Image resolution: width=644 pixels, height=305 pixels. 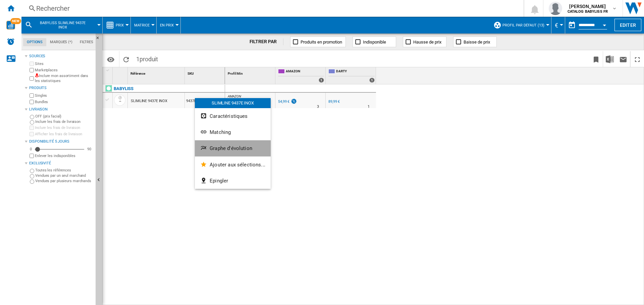 What do you see at coordinates (238, 165) in the screenshot?
I see `span: Ajouter aux sélections...` at bounding box center [238, 165].